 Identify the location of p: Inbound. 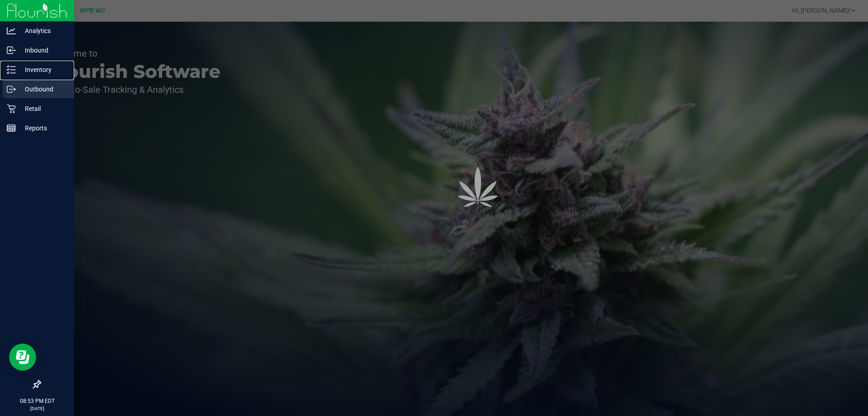
(43, 50).